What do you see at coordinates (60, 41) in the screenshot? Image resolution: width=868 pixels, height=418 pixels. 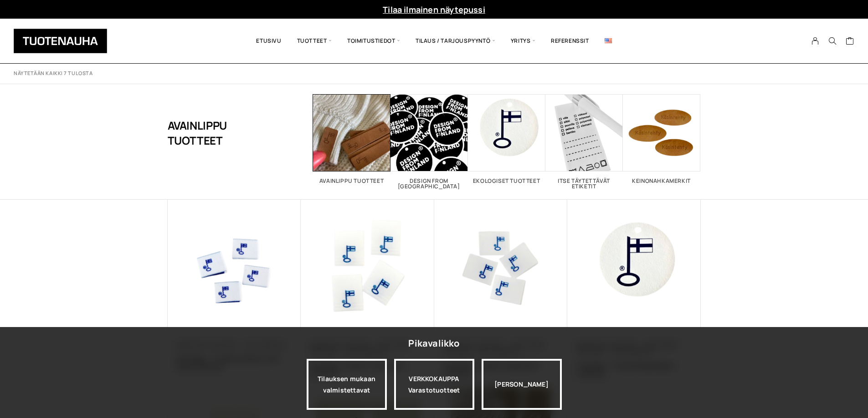 I see `img: Tuotenauha Oy` at bounding box center [60, 41].